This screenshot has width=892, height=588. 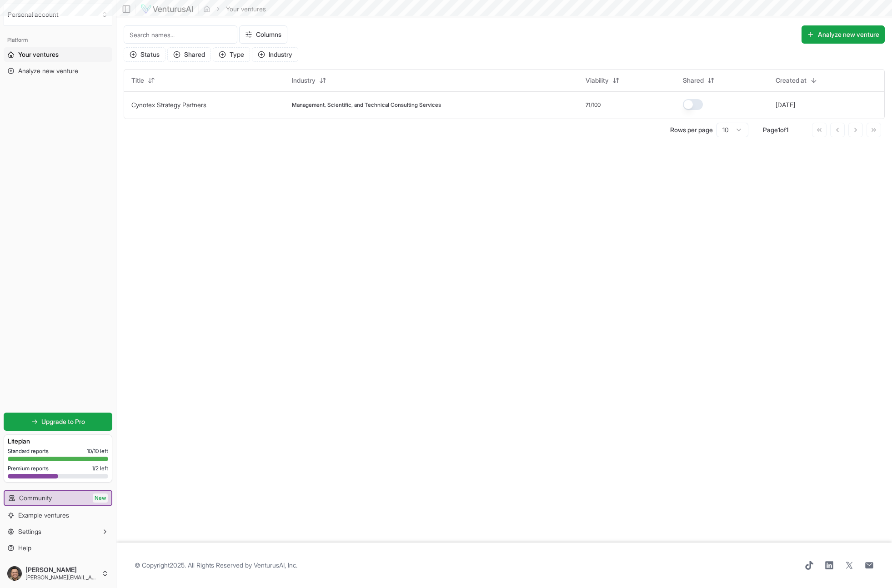 I want to click on span: Premium reports, so click(x=28, y=469).